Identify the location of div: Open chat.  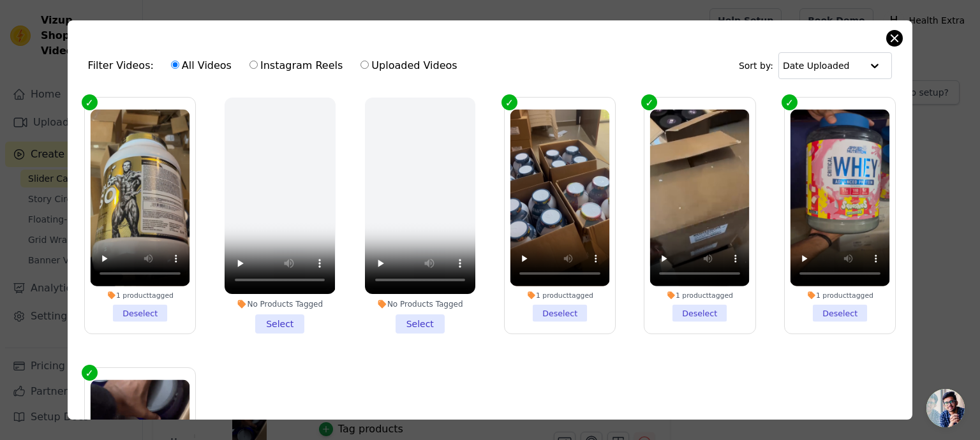
(945, 408).